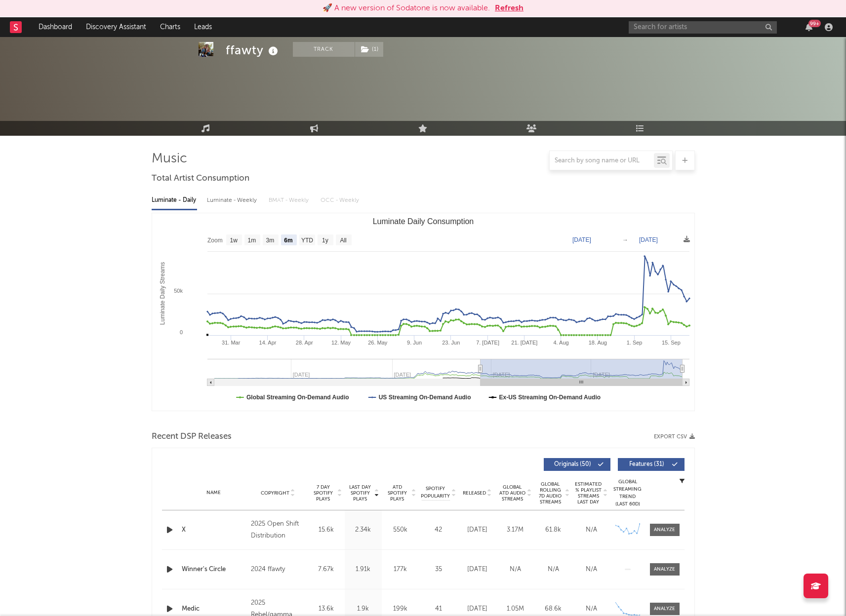 The width and height of the screenshot is (846, 616). What do you see at coordinates (214, 493) in the screenshot?
I see `div: Name` at bounding box center [214, 493].